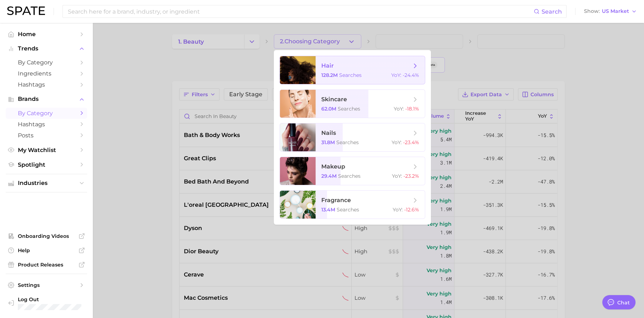 This screenshot has height=318, width=644. Describe the element at coordinates (611, 11) in the screenshot. I see `button: ShowUS Market` at that location.